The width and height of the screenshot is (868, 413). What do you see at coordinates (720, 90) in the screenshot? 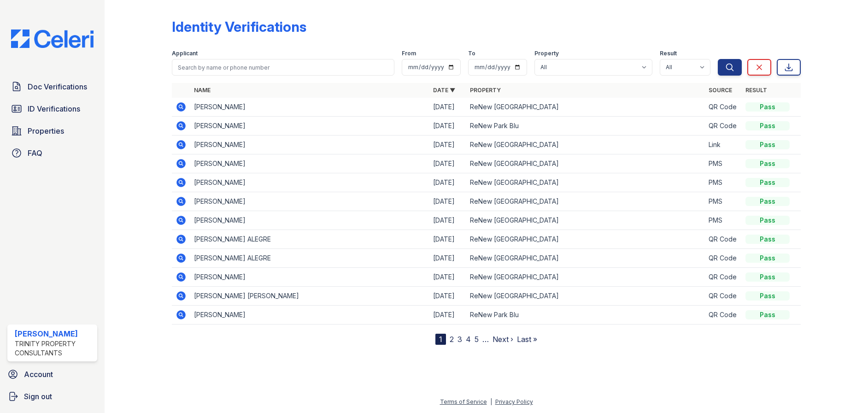
I see `a: Source` at bounding box center [720, 90].